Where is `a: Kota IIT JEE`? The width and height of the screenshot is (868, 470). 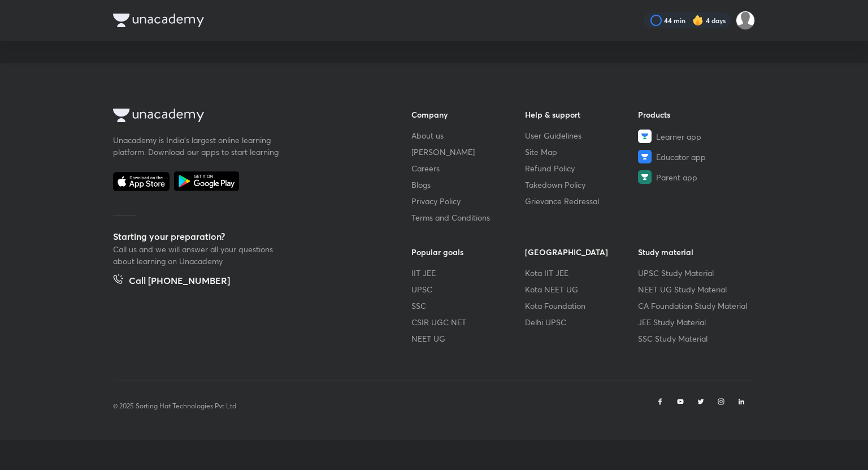
a: Kota IIT JEE is located at coordinates (582, 273).